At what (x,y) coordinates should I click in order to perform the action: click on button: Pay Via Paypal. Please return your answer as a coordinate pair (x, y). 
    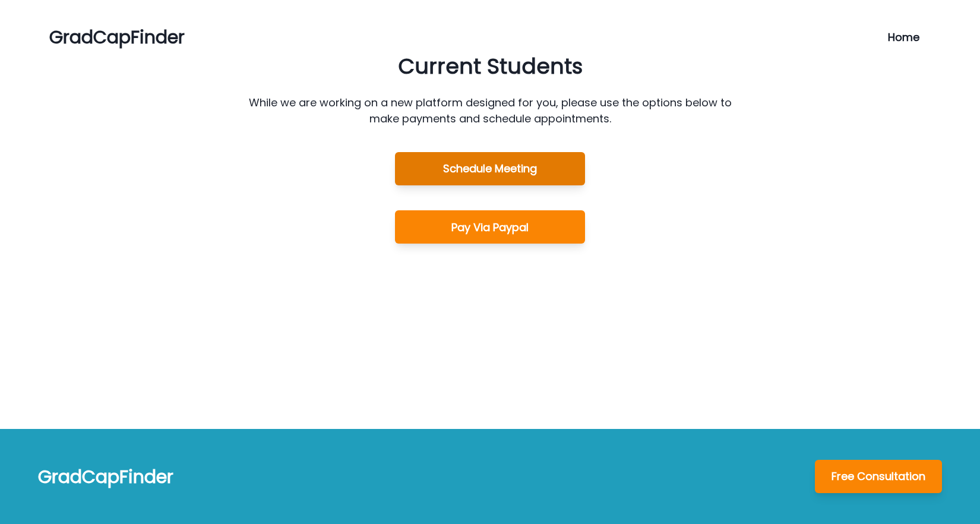
    Looking at the image, I should click on (490, 227).